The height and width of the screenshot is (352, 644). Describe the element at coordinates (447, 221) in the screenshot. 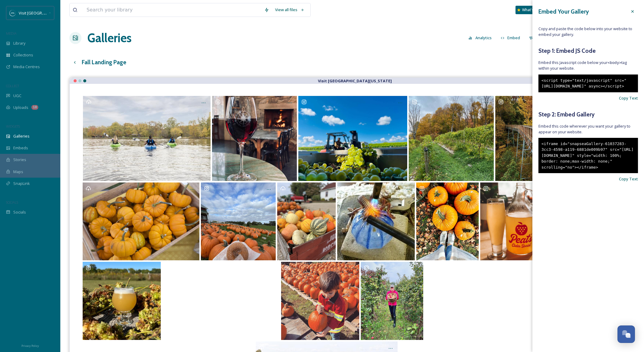

I see `a: Rights approved at 2023-09-25T17:10:14.307+0000 by renees.next.adventure` at that location.